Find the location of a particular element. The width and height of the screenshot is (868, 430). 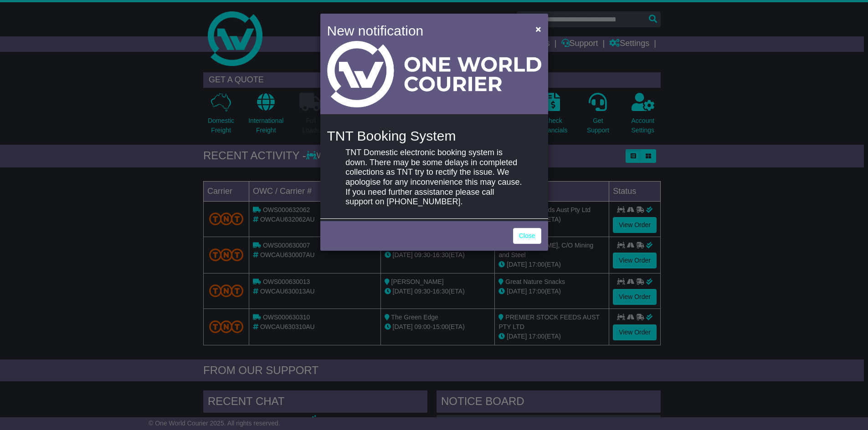

h4: TNT Booking System is located at coordinates (434, 136).